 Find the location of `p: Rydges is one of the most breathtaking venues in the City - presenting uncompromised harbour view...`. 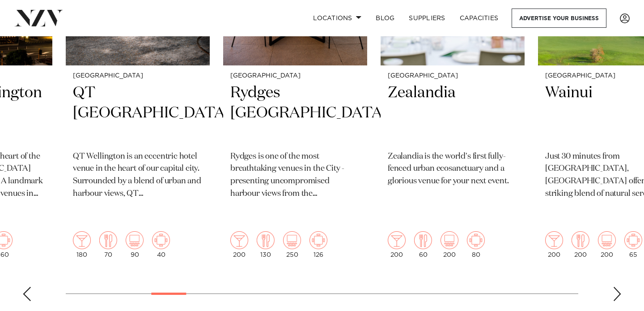

p: Rydges is one of the most breathtaking venues in the City - presenting uncompromised harbour view... is located at coordinates (295, 175).